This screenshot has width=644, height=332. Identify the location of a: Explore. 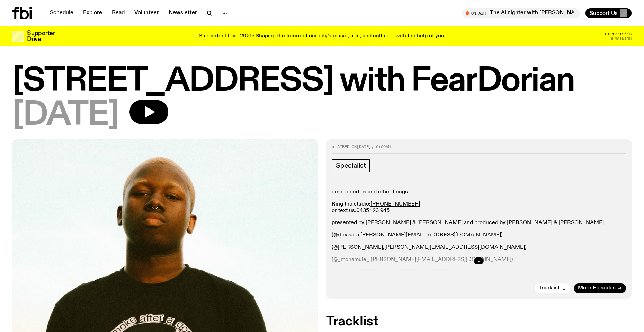
(92, 13).